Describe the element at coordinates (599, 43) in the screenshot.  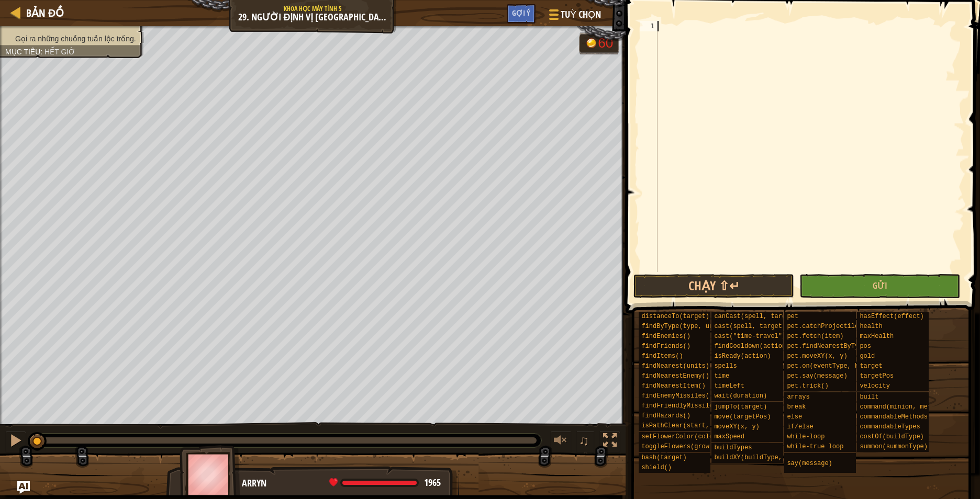
I see `div: Team 'humans' has 60 gold.` at that location.